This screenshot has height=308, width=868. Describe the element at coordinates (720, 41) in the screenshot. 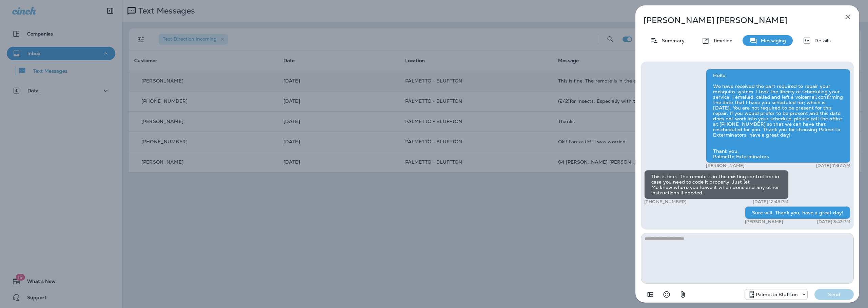

I see `p: Timeline` at that location.